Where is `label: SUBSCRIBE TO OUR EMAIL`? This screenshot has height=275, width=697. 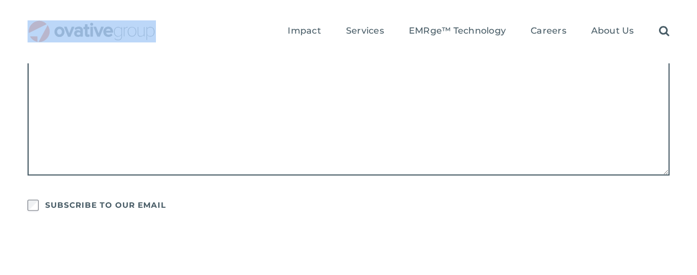
label: SUBSCRIBE TO OUR EMAIL is located at coordinates (105, 205).